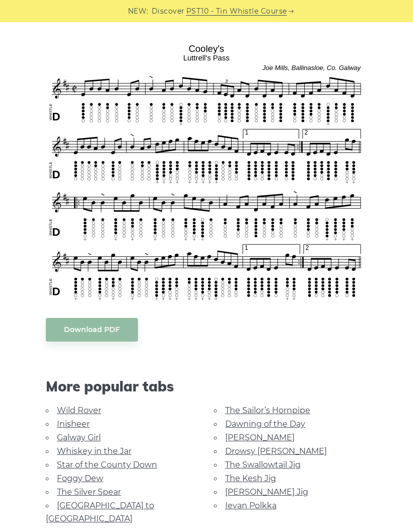  I want to click on a: Download PDF, so click(92, 330).